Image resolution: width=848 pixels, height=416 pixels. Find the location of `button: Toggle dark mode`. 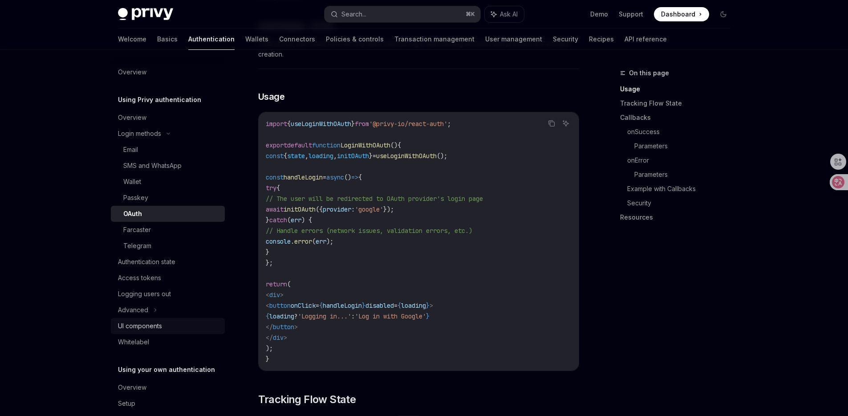

button: Toggle dark mode is located at coordinates (723, 14).